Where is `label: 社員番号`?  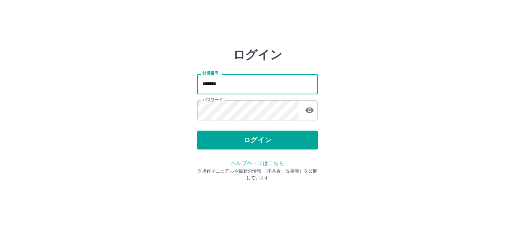 label: 社員番号 is located at coordinates (210, 73).